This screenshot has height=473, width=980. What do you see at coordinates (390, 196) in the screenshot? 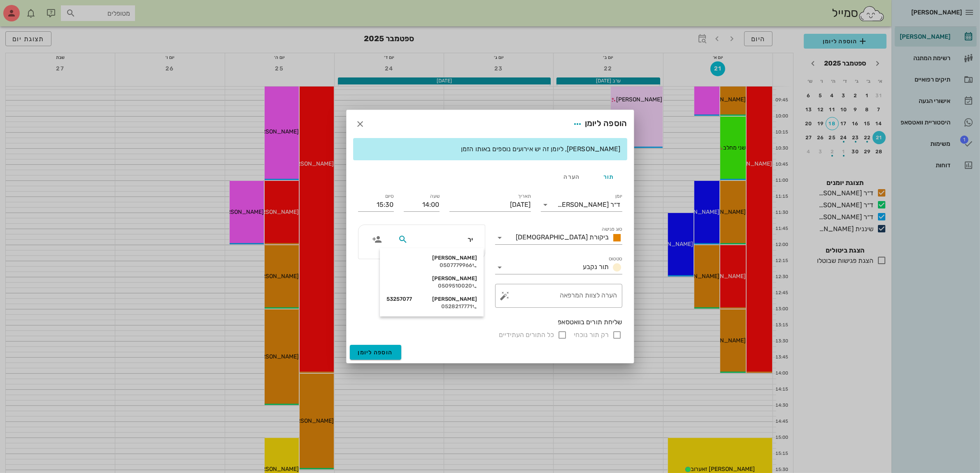
I see `label: סיום` at bounding box center [390, 196].